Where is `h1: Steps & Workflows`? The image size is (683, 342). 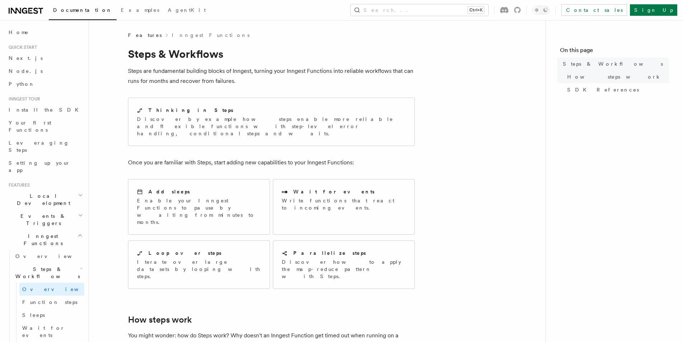
h1: Steps & Workflows is located at coordinates (271, 54).